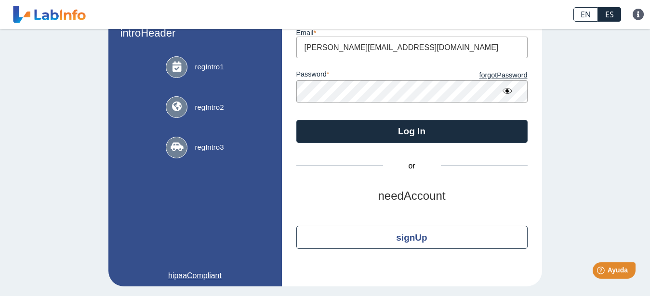 The width and height of the screenshot is (650, 296). What do you see at coordinates (53, 12) in the screenshot?
I see `span: Ayuda` at bounding box center [53, 12].